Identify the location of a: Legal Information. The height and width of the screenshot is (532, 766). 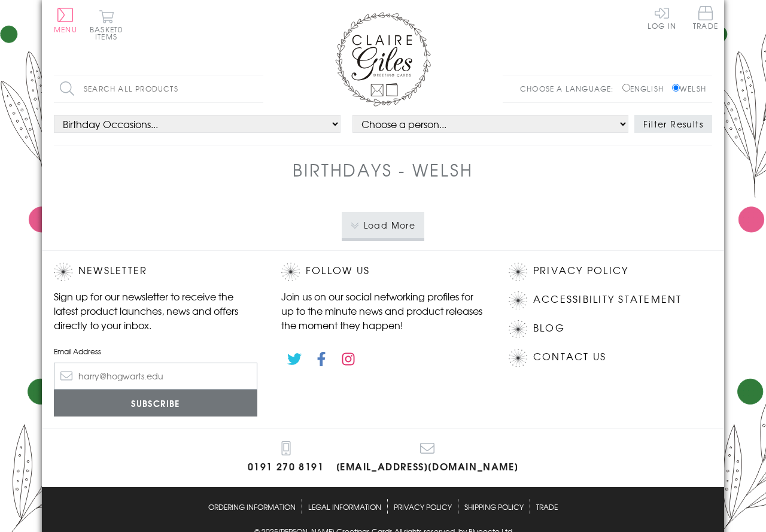
(344, 506).